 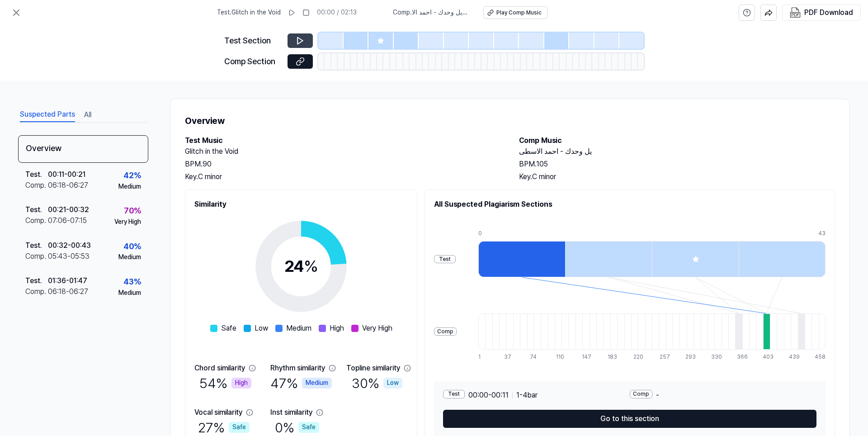 I want to click on div: 37, so click(x=507, y=357).